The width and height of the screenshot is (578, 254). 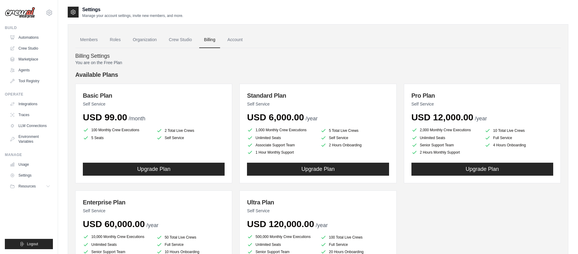 What do you see at coordinates (281, 130) in the screenshot?
I see `li: 1,000 Monthly Crew Executions` at bounding box center [281, 130].